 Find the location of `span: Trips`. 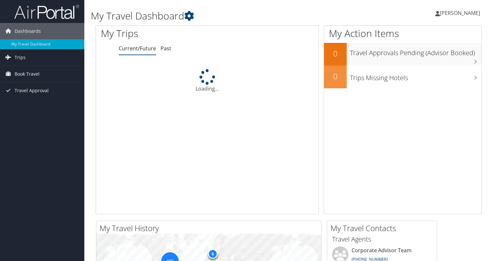

span: Trips is located at coordinates (20, 57).